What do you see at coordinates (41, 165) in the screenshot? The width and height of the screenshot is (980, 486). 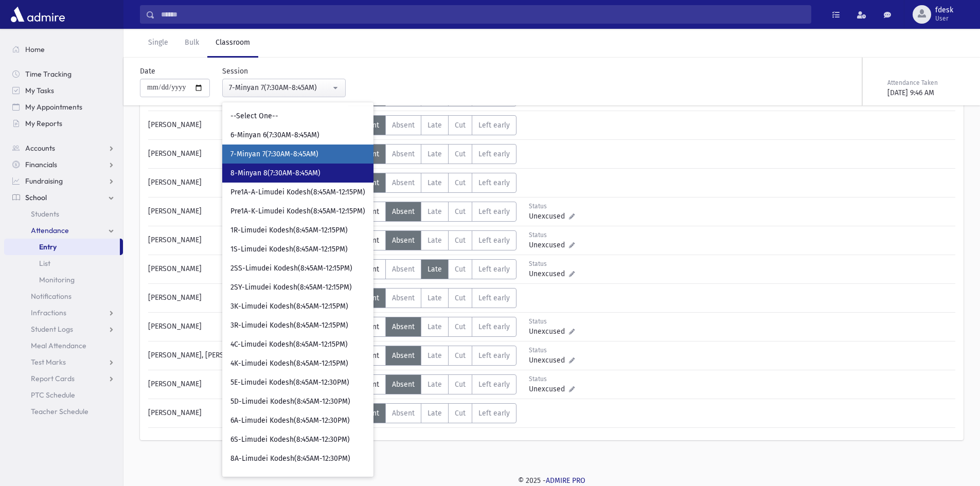 I see `span: Financials` at bounding box center [41, 165].